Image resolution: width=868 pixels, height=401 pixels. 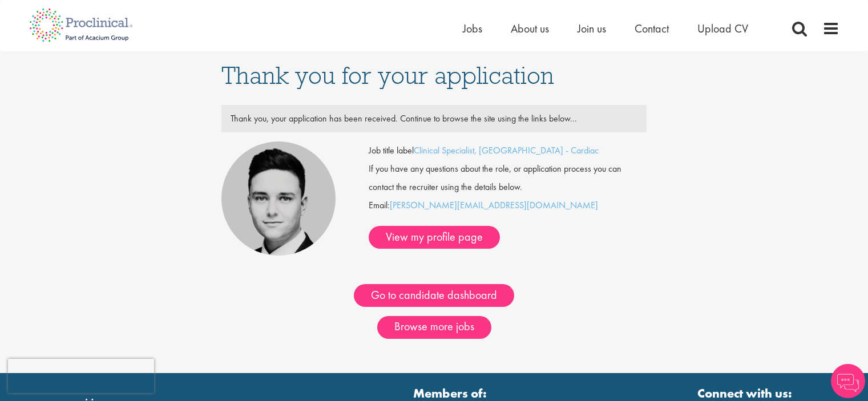 I want to click on a: Join us, so click(x=592, y=29).